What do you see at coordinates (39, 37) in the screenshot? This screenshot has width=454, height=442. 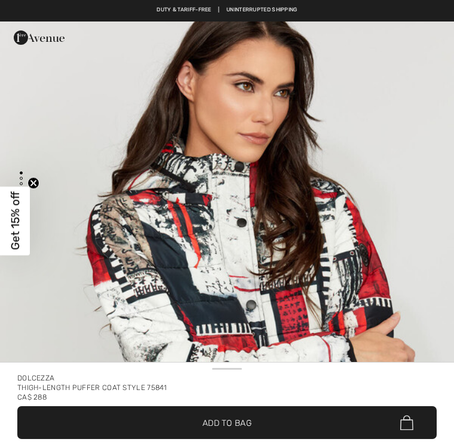 I see `a: 1ère Avenue` at bounding box center [39, 37].